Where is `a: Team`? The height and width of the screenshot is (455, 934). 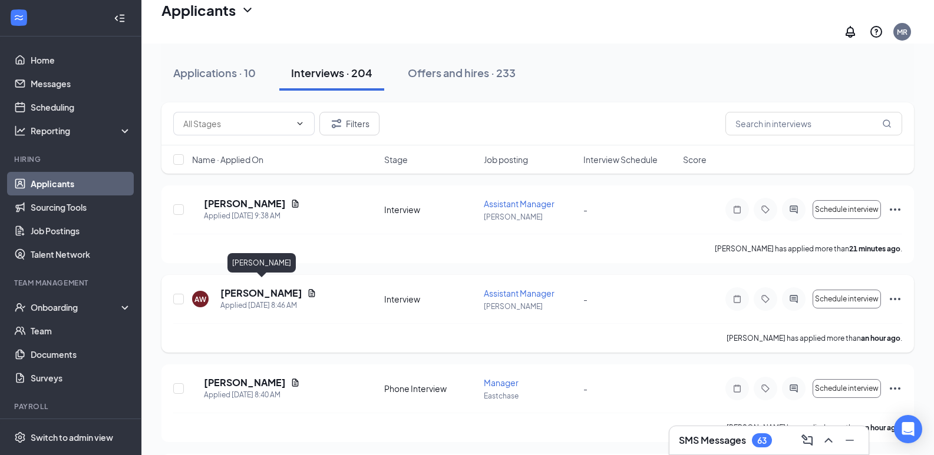 a: Team is located at coordinates (81, 331).